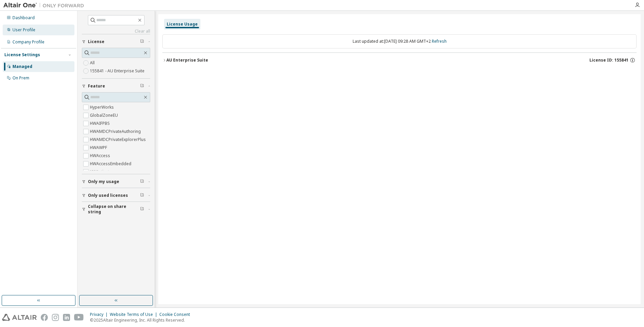 Image resolution: width=644 pixels, height=327 pixels. What do you see at coordinates (102, 107) in the screenshot?
I see `label: HyperWorks` at bounding box center [102, 107].